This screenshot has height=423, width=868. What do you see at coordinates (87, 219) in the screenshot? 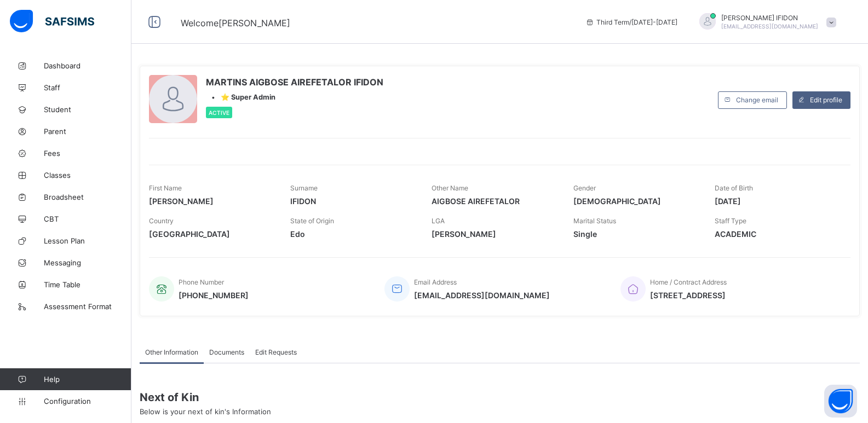
I see `span: CBT` at bounding box center [87, 219].